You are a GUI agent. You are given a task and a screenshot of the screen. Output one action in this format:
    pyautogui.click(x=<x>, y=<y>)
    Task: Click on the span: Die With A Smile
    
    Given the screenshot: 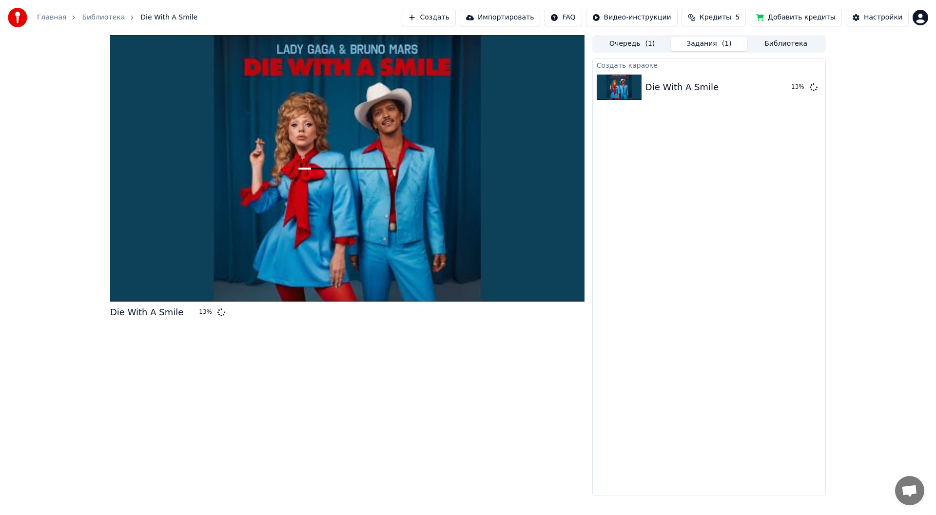 What is the action you would take?
    pyautogui.click(x=169, y=18)
    